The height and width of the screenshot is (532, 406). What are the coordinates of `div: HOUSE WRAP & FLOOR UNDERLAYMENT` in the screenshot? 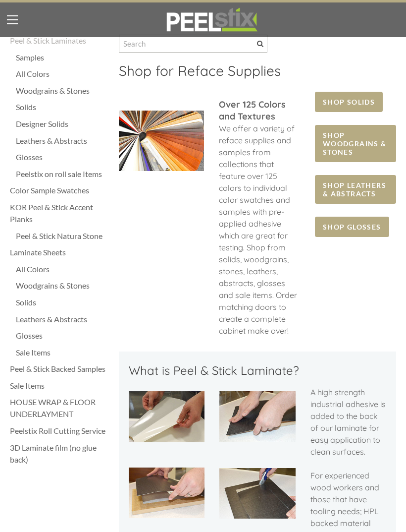 It's located at (60, 407).